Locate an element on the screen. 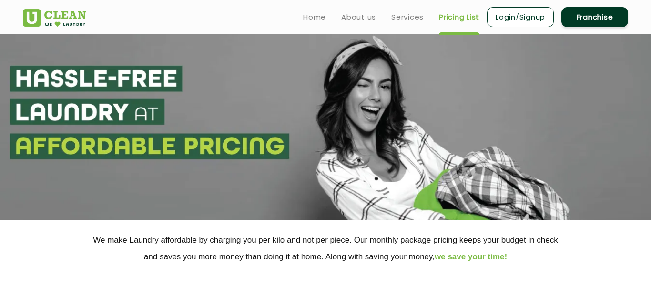 The height and width of the screenshot is (285, 651). p: We make Laundry affordable by charging you per kilo and not per piece. Our monthly package pricin... is located at coordinates (325, 249).